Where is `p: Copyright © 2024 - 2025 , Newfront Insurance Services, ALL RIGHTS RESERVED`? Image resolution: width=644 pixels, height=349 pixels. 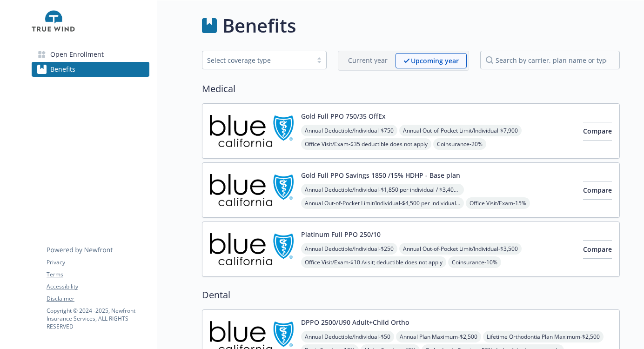
p: Copyright © 2024 - 2025 , Newfront Insurance Services, ALL RIGHTS RESERVED is located at coordinates (98, 318).